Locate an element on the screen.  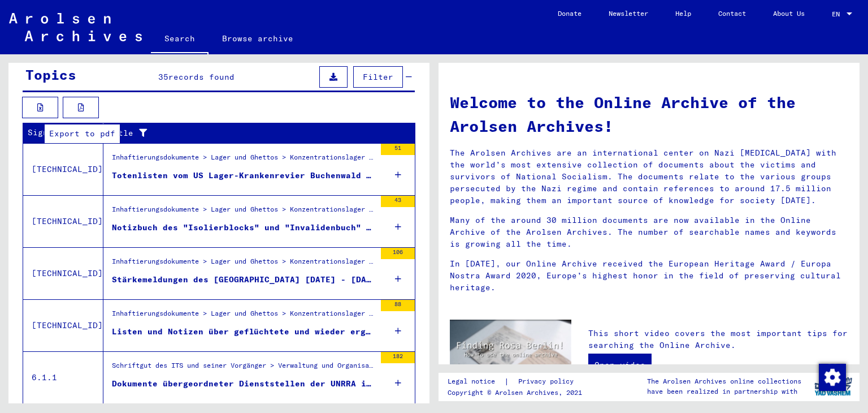
p: The Arolsen Archives online collections is located at coordinates (724, 381).